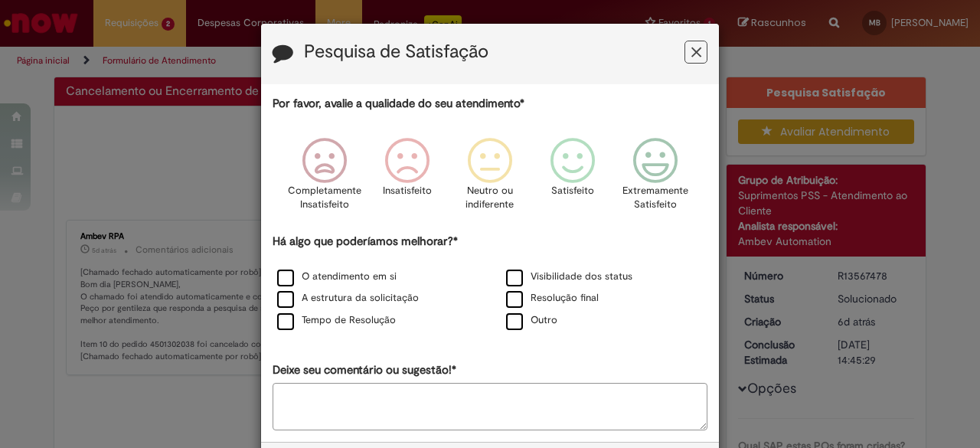 The width and height of the screenshot is (980, 448). I want to click on label: Por favor, avalie a qualidade do seu atendimento*, so click(398, 104).